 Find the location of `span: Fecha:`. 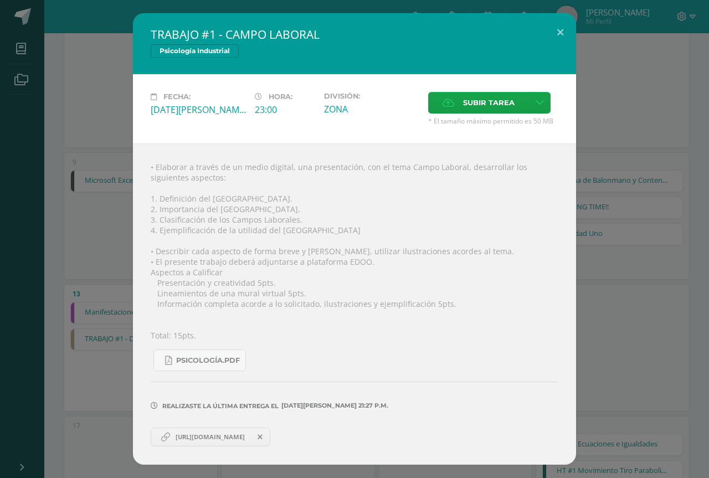

span: Fecha: is located at coordinates (177, 96).